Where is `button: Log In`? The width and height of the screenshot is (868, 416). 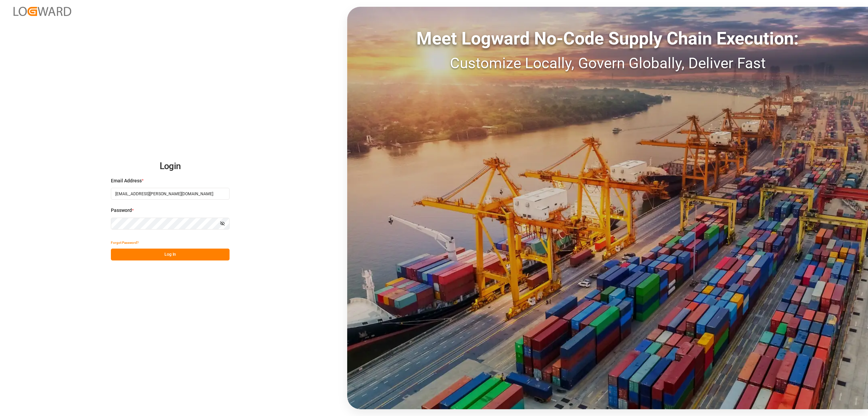
button: Log In is located at coordinates (170, 254).